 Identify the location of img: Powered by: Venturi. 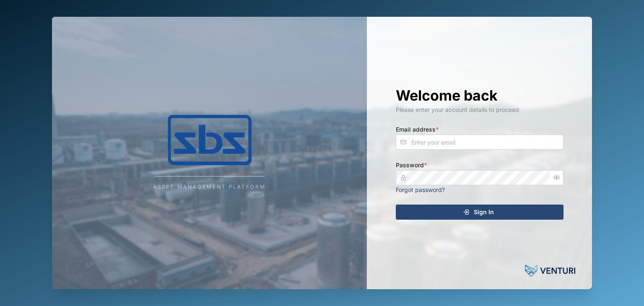
(550, 271).